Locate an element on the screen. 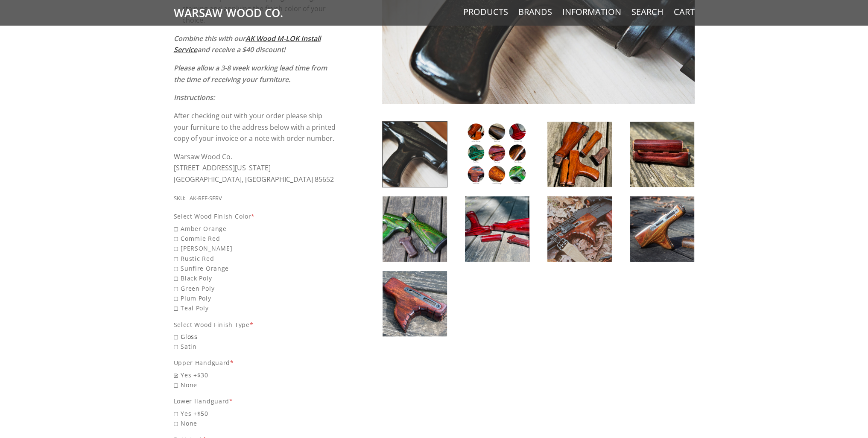 This screenshot has width=868, height=438. span: Yes +$50 is located at coordinates (256, 413).